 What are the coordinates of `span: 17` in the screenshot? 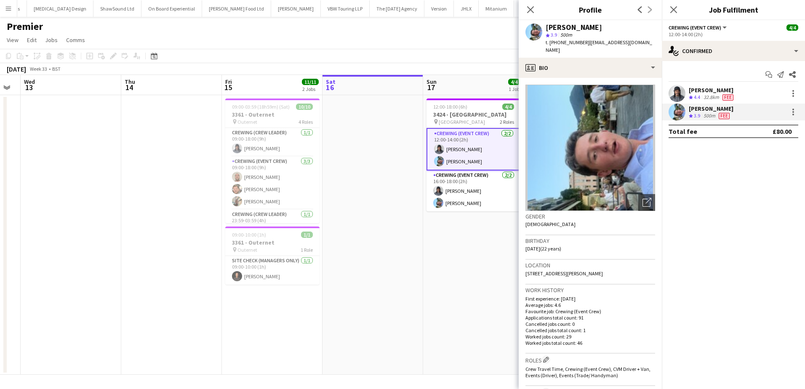 It's located at (431, 87).